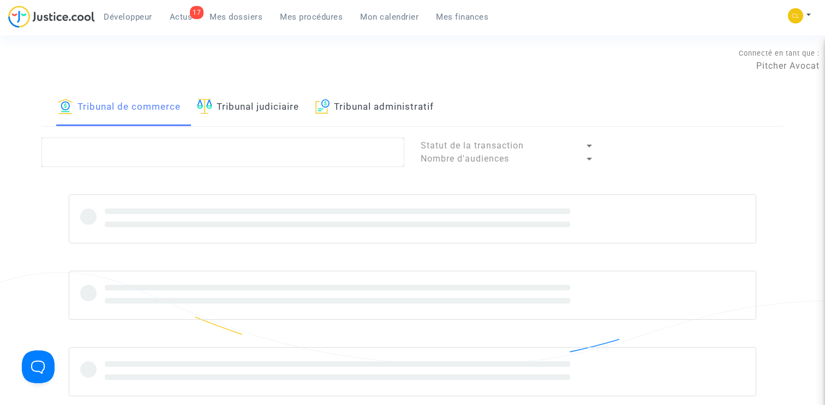 The width and height of the screenshot is (825, 405). Describe the element at coordinates (181, 17) in the screenshot. I see `span: Actus` at that location.